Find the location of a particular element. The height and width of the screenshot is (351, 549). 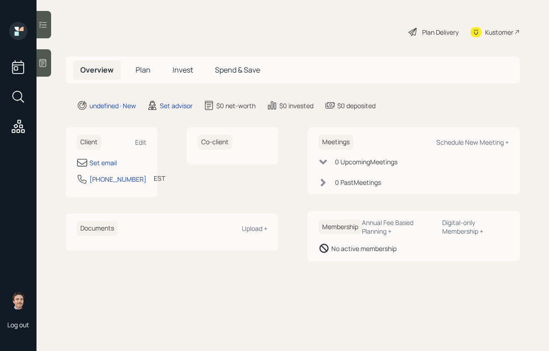

div: EST is located at coordinates (159, 178).